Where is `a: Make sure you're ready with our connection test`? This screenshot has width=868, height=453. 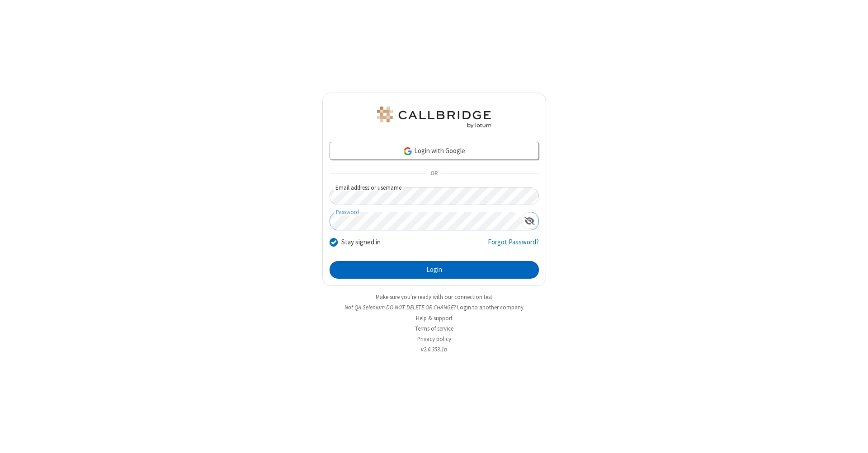
a: Make sure you're ready with our connection test is located at coordinates (434, 297).